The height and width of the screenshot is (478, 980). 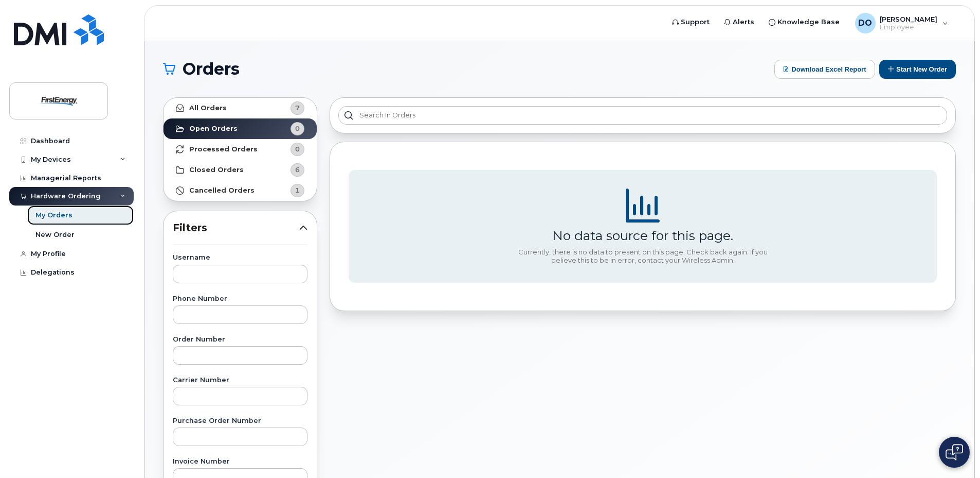 I want to click on a: Processed Orders0, so click(x=240, y=149).